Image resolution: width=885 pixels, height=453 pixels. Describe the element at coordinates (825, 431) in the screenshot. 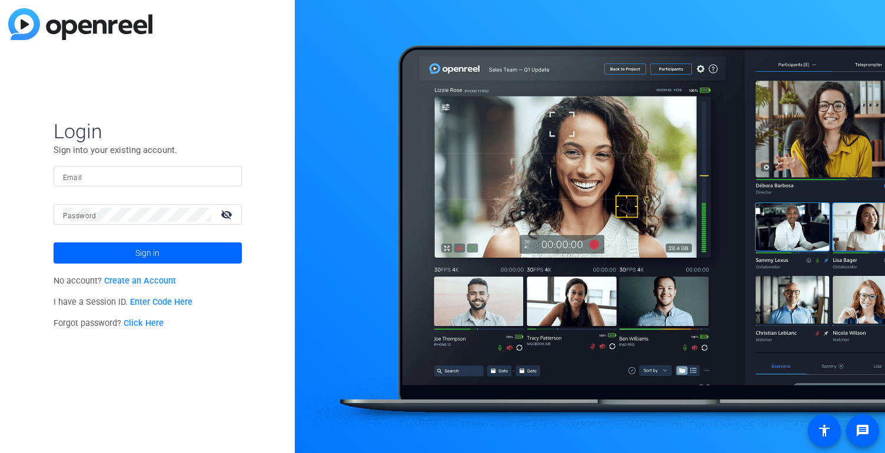

I see `mat-icon: accessibility` at that location.